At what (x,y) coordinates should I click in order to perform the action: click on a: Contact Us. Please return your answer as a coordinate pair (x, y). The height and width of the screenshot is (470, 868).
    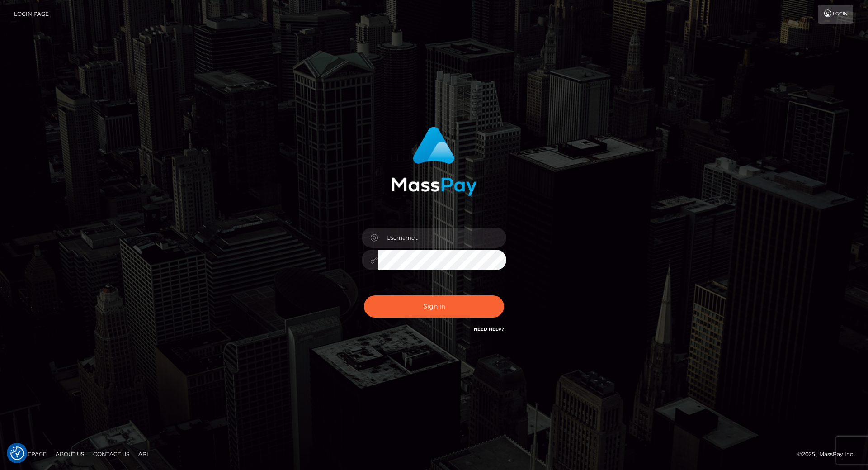
    Looking at the image, I should click on (111, 454).